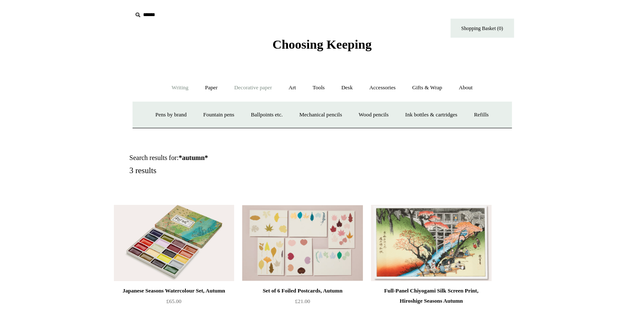 This screenshot has width=644, height=309. Describe the element at coordinates (180, 88) in the screenshot. I see `a: Writing` at that location.